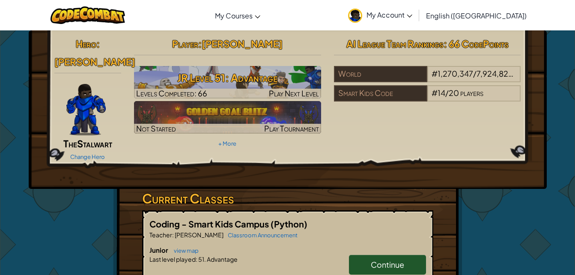  What do you see at coordinates (454, 92) in the screenshot?
I see `span: 20` at bounding box center [454, 92].